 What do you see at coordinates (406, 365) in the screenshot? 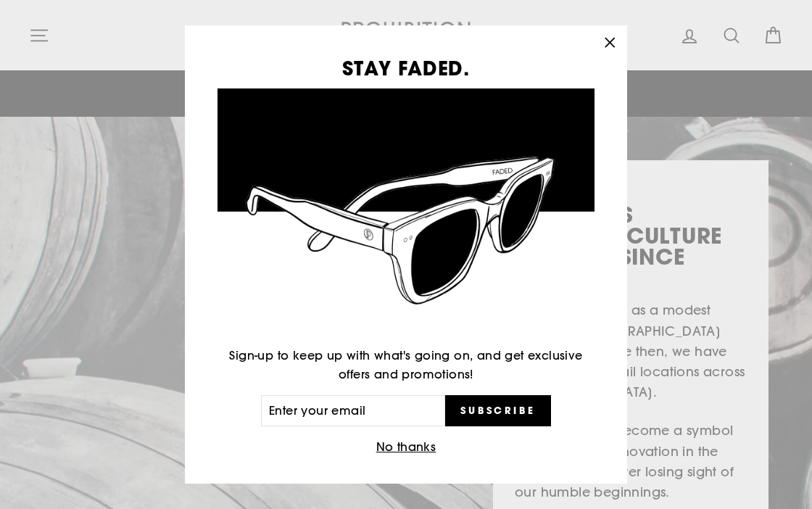
I see `p: Sign-up to keep up with what's going on, and get exclusive offers and promotions!` at bounding box center [406, 365].